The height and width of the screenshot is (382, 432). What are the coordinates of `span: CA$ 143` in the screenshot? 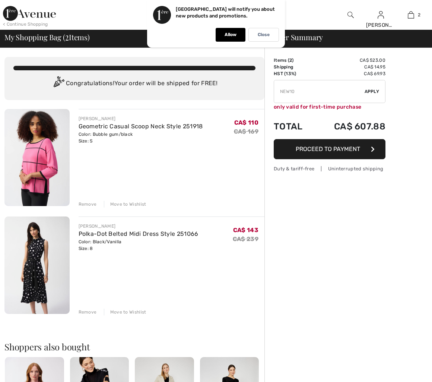 It's located at (246, 230).